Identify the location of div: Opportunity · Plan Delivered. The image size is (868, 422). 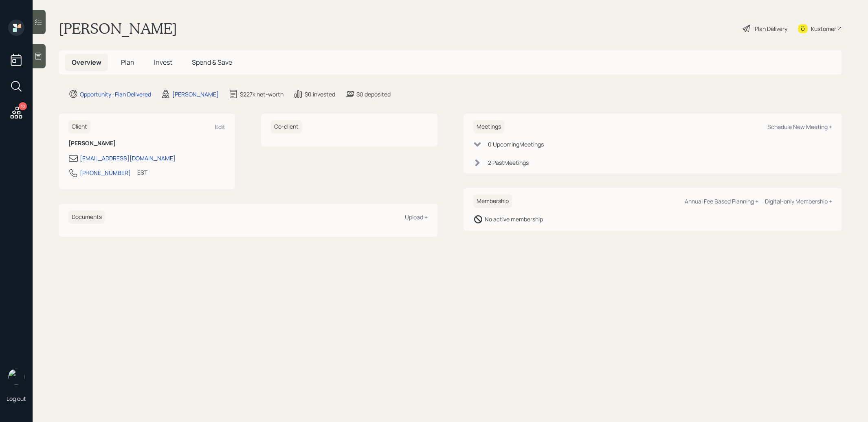
(115, 94).